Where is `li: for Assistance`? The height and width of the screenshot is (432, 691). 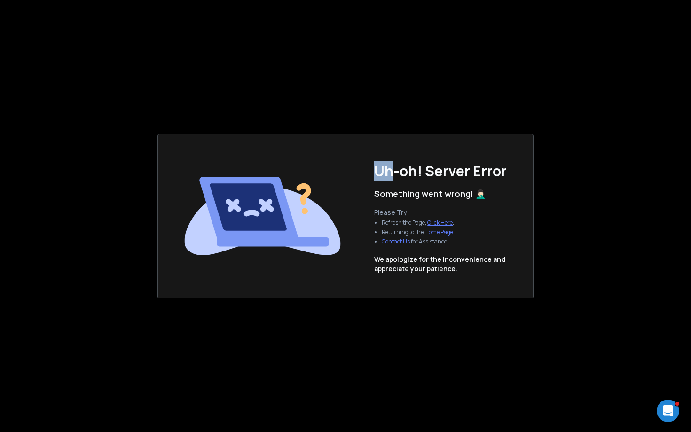
li: for Assistance is located at coordinates (418, 242).